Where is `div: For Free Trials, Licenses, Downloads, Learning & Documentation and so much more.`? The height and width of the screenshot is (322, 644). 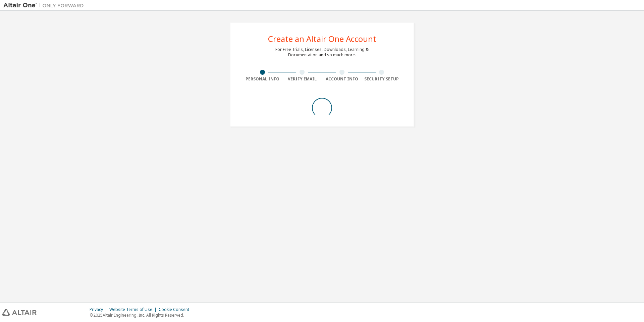 div: For Free Trials, Licenses, Downloads, Learning & Documentation and so much more. is located at coordinates (322, 52).